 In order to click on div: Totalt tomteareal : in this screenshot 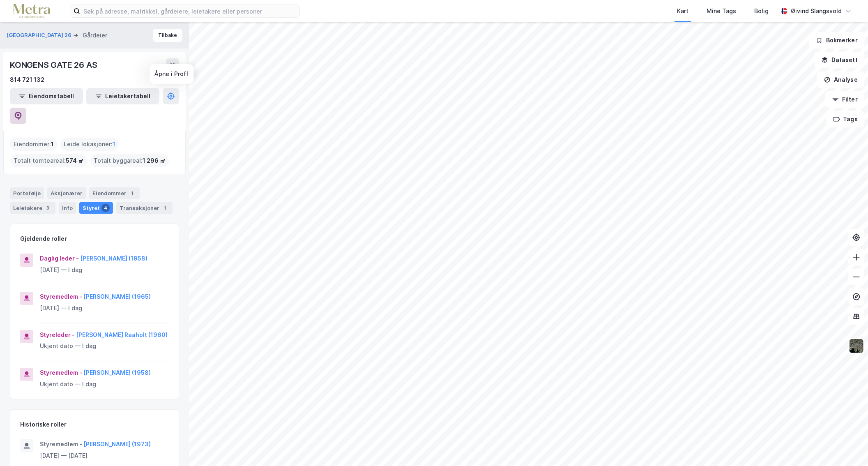, I will do `click(48, 161)`.